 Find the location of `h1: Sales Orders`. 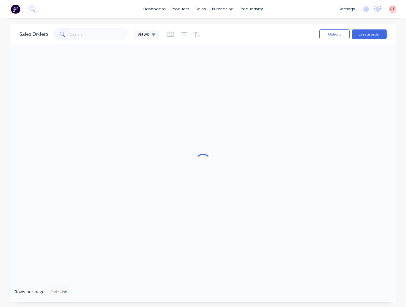

h1: Sales Orders is located at coordinates (34, 34).